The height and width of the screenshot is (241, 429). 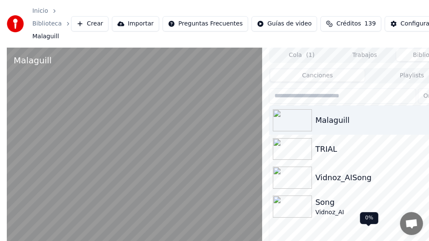 What do you see at coordinates (90, 24) in the screenshot?
I see `button: Crear` at bounding box center [90, 24].